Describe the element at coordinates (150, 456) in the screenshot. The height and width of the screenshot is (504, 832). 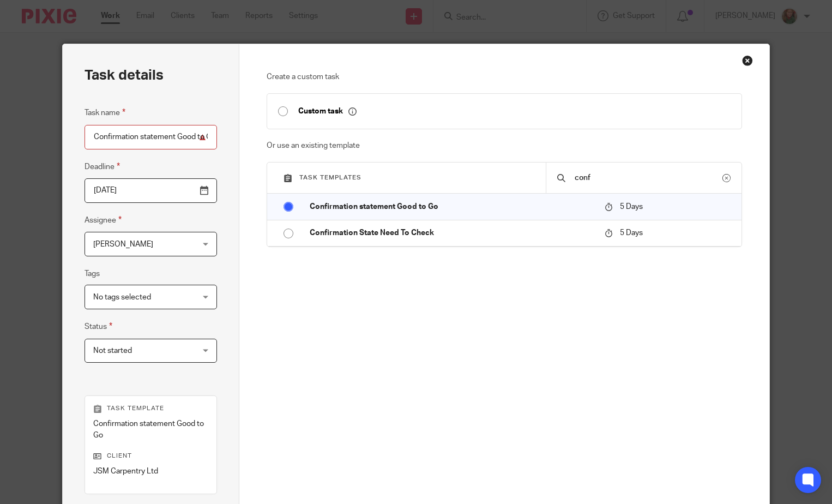
I see `p: Client` at that location.